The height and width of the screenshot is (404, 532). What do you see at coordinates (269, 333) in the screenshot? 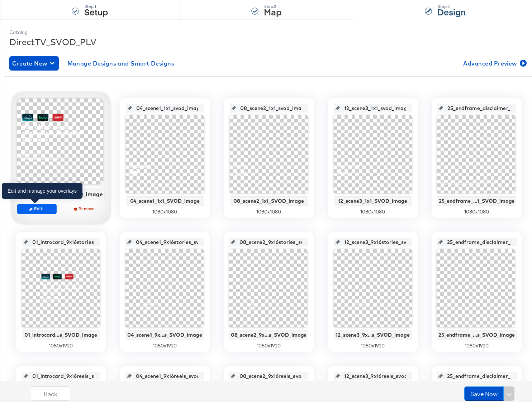
I see `div: 08_scene2_9x...s_SVOD_image` at bounding box center [269, 333].